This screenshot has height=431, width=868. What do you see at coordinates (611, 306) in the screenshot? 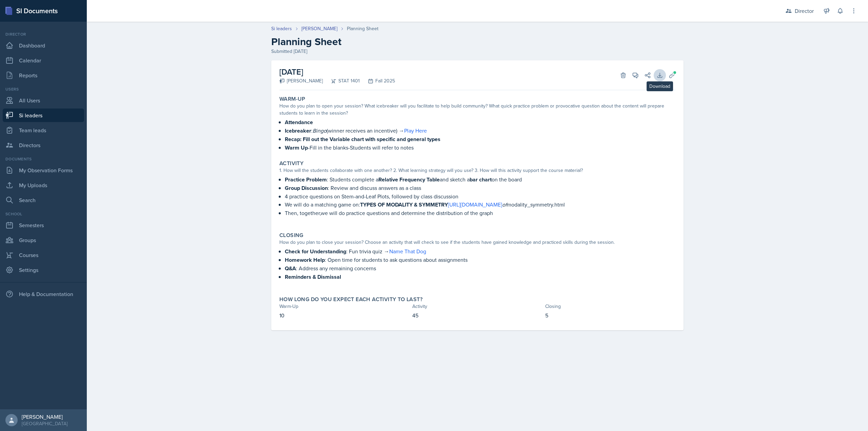
I see `div: Closing` at bounding box center [611, 306].